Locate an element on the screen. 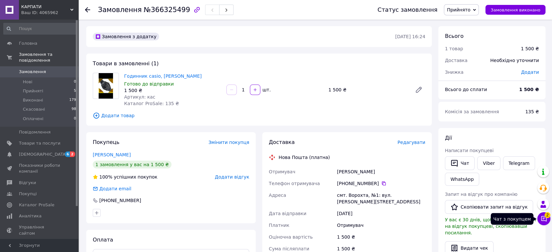 Image resolution: width=552 pixels, height=252 pixels. span: Знижка is located at coordinates (454, 72).